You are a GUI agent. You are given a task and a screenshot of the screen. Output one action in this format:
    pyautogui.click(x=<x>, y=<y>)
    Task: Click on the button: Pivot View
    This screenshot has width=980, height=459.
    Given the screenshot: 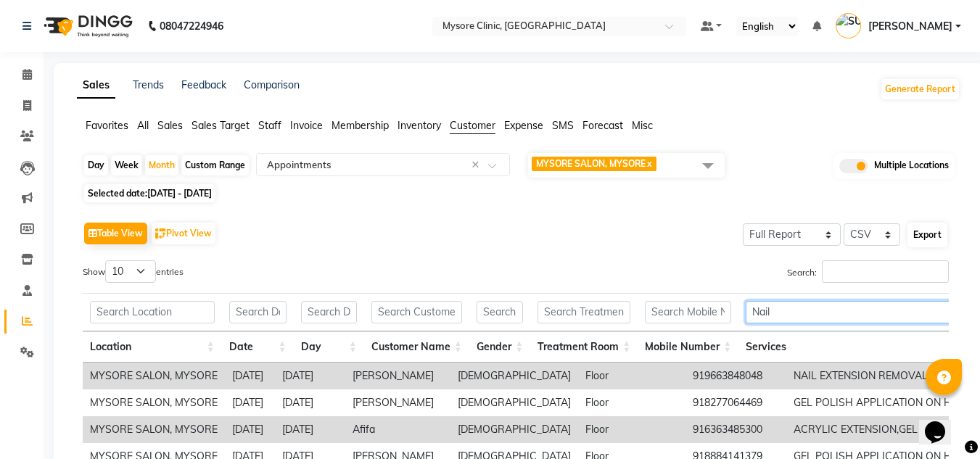 What is the action you would take?
    pyautogui.click(x=184, y=233)
    